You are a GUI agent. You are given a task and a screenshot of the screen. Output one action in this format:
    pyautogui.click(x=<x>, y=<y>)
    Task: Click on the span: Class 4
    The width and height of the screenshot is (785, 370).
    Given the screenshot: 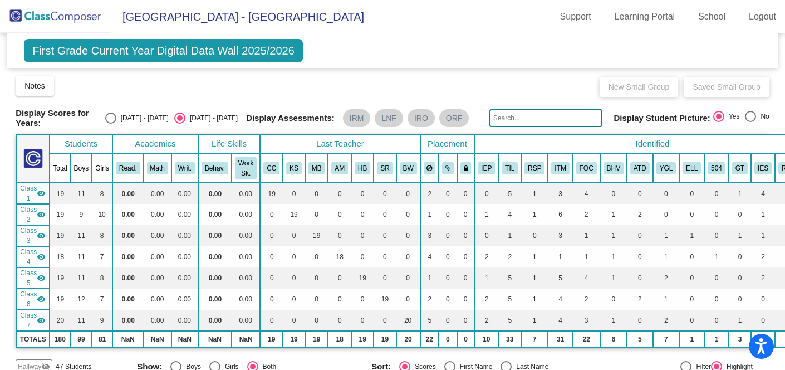 What is the action you would take?
    pyautogui.click(x=28, y=257)
    